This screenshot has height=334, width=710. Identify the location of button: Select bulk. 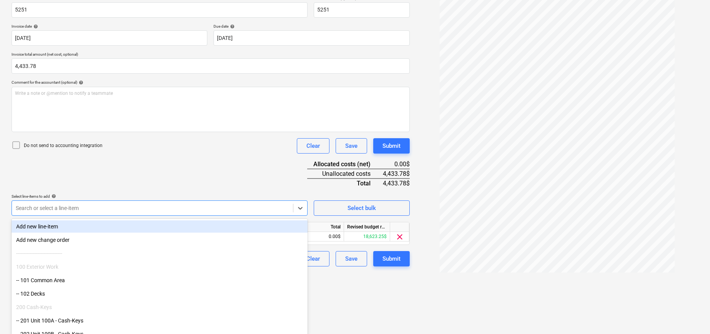
(362, 208).